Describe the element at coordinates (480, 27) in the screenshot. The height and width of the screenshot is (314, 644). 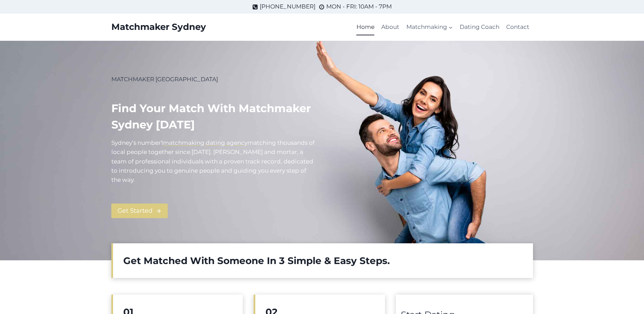
I see `a: Dating Coach` at that location.